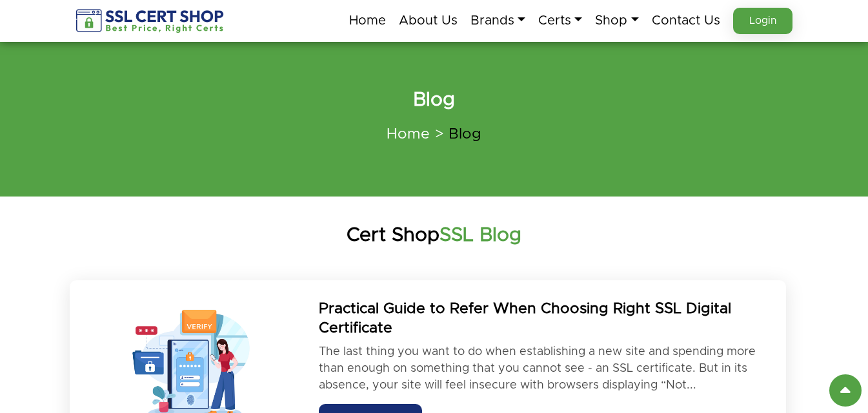 The width and height of the screenshot is (868, 413). What do you see at coordinates (480, 236) in the screenshot?
I see `strong: SSL Blog` at bounding box center [480, 236].